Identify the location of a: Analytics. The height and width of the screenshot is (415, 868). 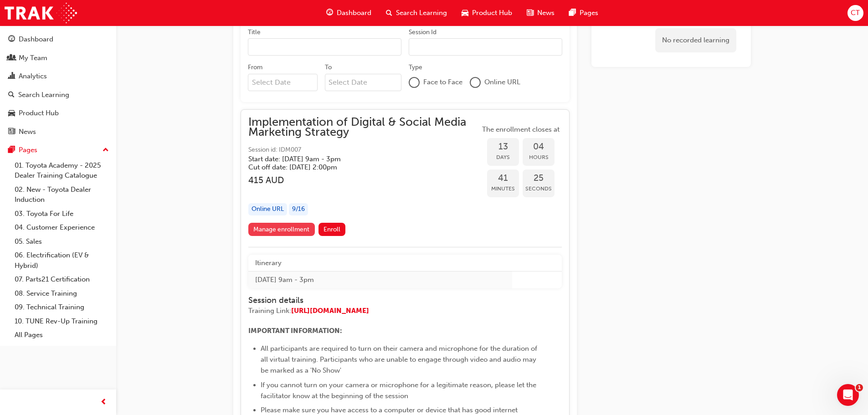
(58, 76).